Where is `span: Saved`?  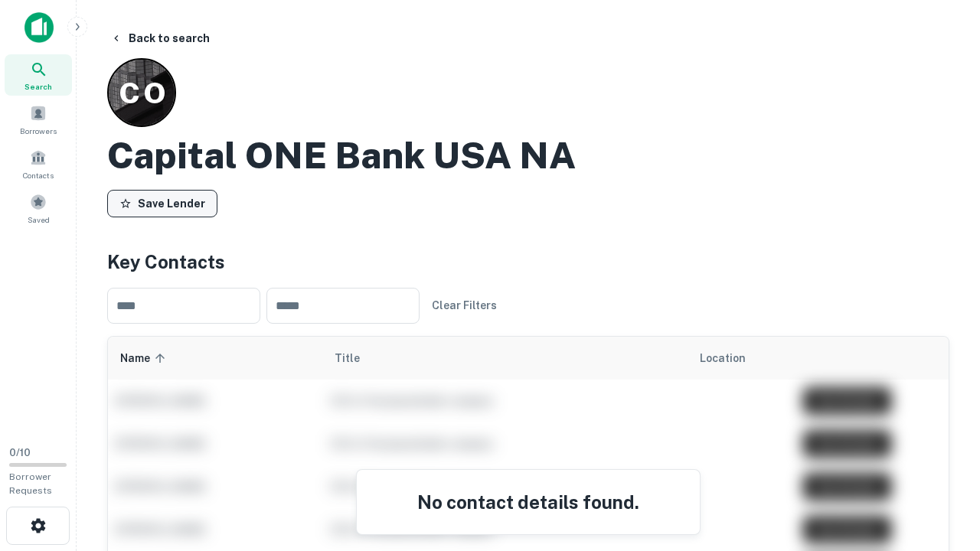 span: Saved is located at coordinates (38, 220).